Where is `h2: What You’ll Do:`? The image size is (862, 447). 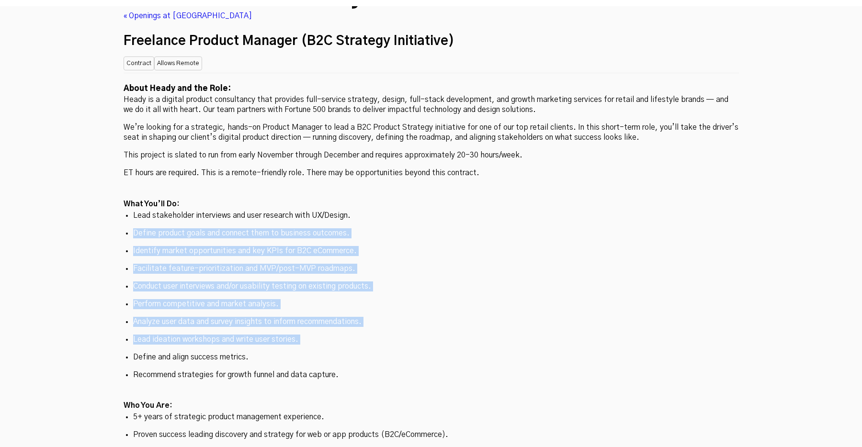
h2: What You’ll Do: is located at coordinates (431, 204).